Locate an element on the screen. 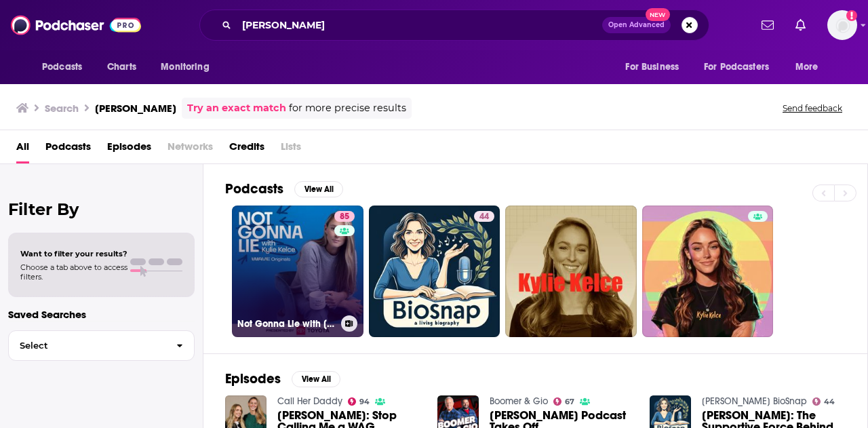 The image size is (868, 428). span: Choose a tab above to access filters. is located at coordinates (74, 272).